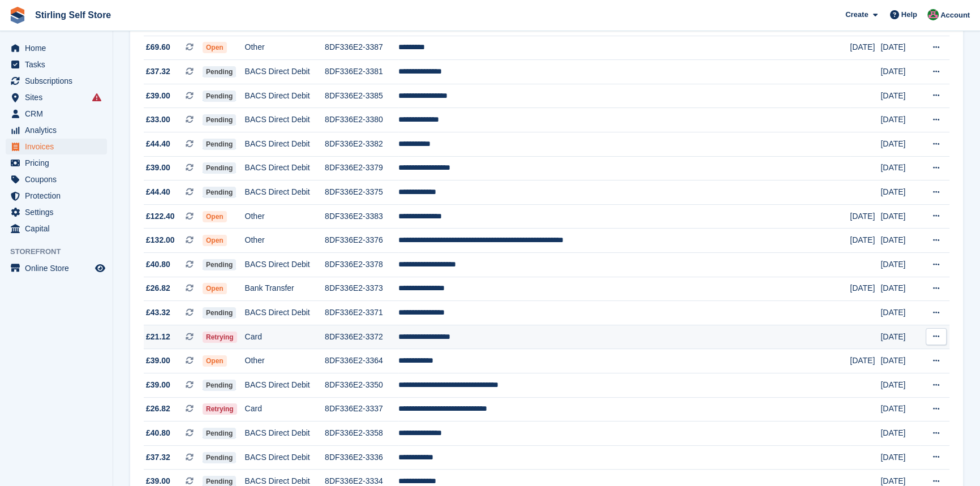  Describe the element at coordinates (100, 268) in the screenshot. I see `a: Preview store` at that location.